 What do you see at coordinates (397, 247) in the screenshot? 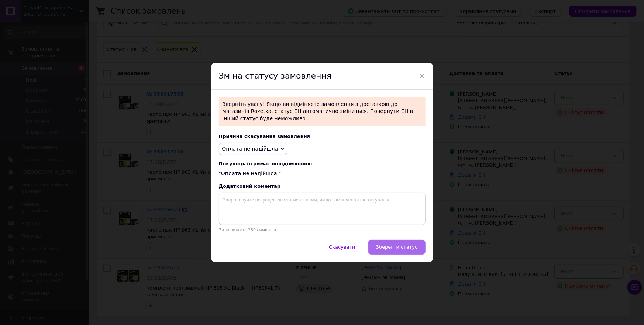
I see `span: Зберегти статус` at bounding box center [397, 247].